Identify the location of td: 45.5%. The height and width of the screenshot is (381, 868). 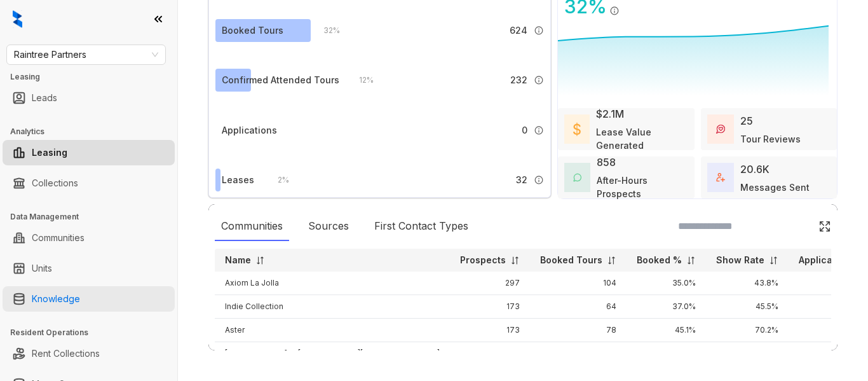
(747, 306).